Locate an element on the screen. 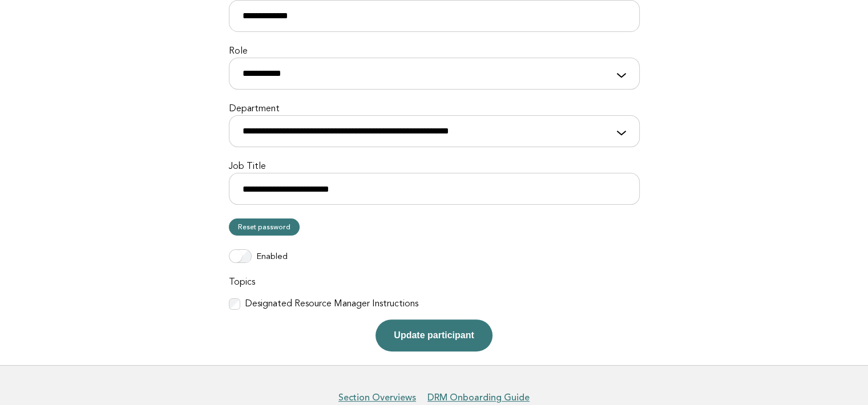  label: Designated Resource Manager Instructions is located at coordinates (331, 303).